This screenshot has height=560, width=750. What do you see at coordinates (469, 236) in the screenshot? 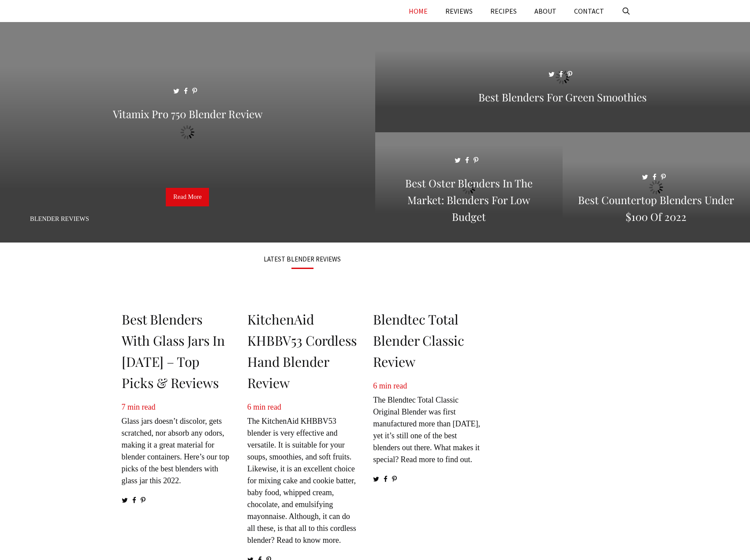
I see `a: Best Oster Blenders in the Market: Blenders for Low Budget` at bounding box center [469, 236].